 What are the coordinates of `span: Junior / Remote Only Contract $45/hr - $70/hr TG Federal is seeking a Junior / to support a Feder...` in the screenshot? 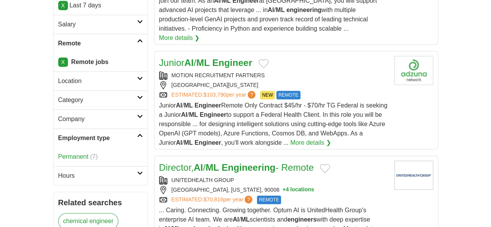 It's located at (273, 124).